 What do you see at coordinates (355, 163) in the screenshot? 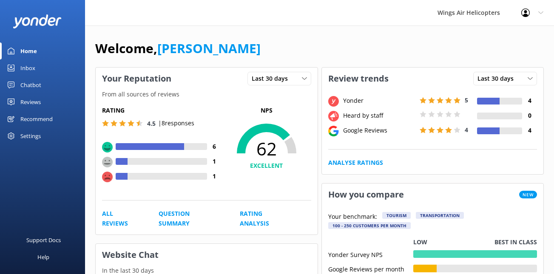
I see `a: Analyse Ratings` at bounding box center [355, 163].